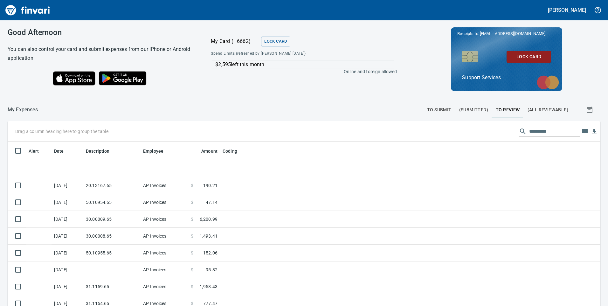  I want to click on td: 30.00008.65, so click(112, 236).